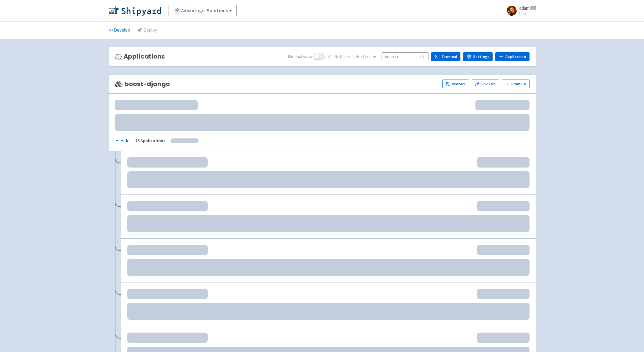 The height and width of the screenshot is (352, 644). What do you see at coordinates (528, 8) in the screenshot?
I see `span: adam006` at bounding box center [528, 8].